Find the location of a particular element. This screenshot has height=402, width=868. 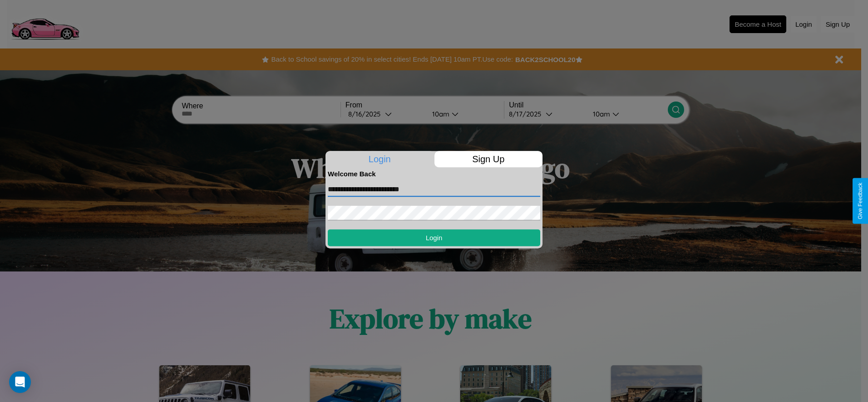

div: Give Feedback is located at coordinates (860, 201).